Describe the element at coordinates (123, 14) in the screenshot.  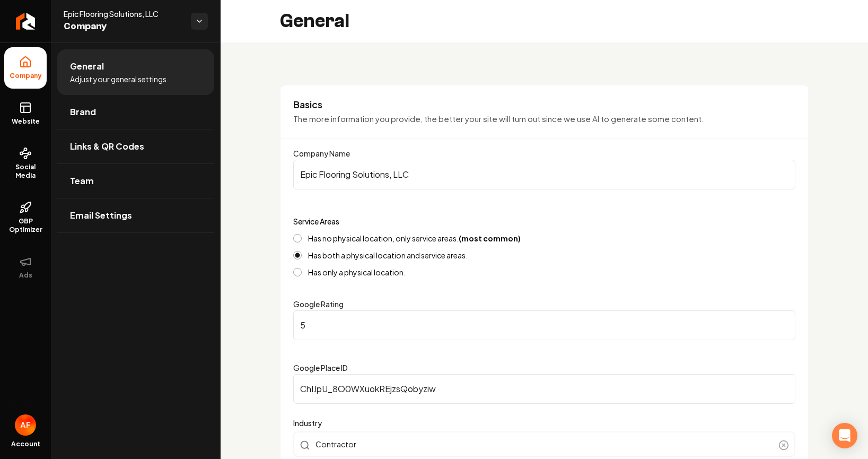
I see `span: Epic Flooring Solutions, LLC` at that location.